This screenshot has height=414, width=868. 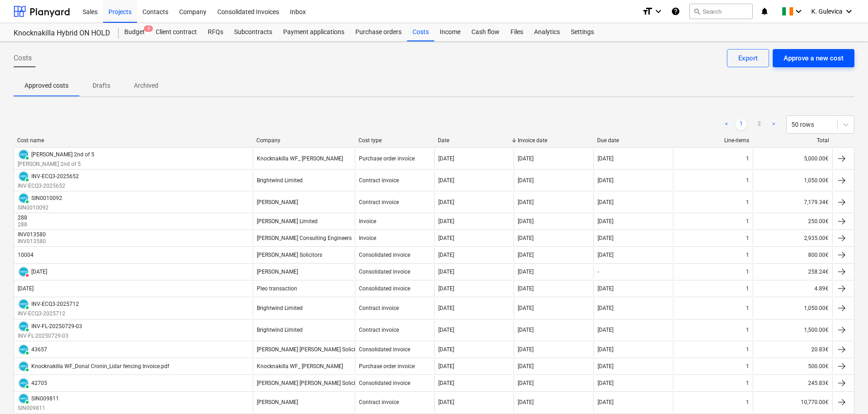 I want to click on div: 5,000.00€, so click(x=792, y=158).